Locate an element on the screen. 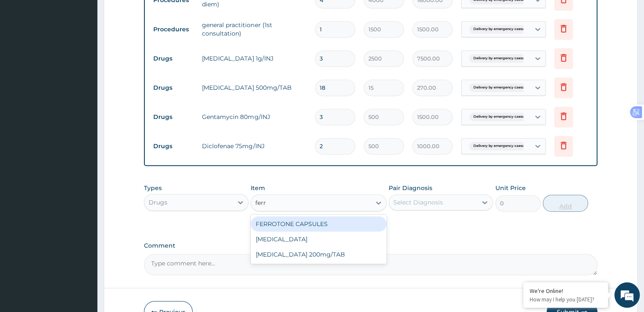  span: We're online! is located at coordinates (83, 142).